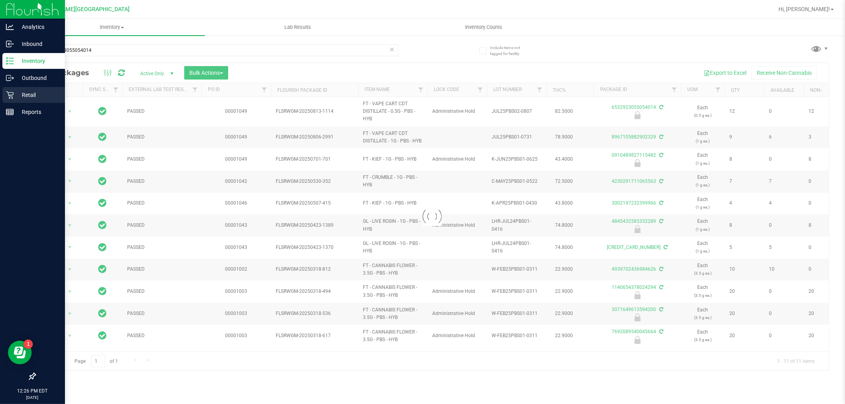  I want to click on p: 12:26 PM EDT, so click(32, 391).